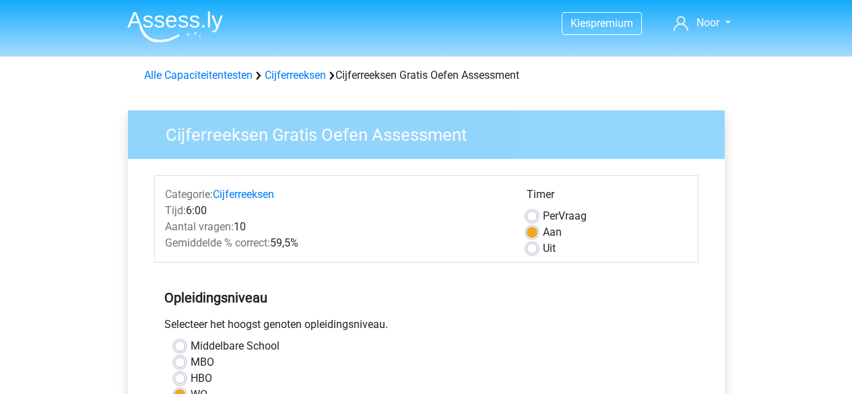 The width and height of the screenshot is (852, 394). Describe the element at coordinates (607, 197) in the screenshot. I see `div: Timer` at that location.